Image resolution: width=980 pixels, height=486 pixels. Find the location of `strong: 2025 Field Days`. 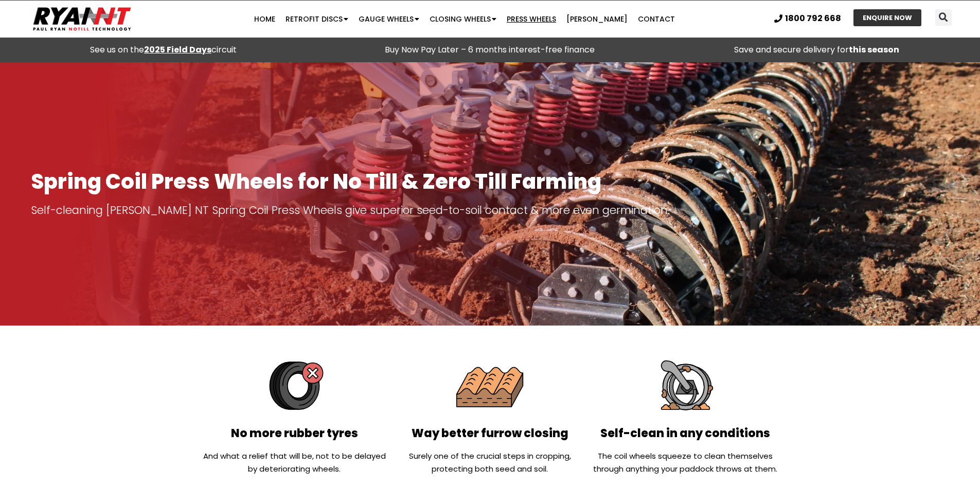

strong: 2025 Field Days is located at coordinates (177, 49).